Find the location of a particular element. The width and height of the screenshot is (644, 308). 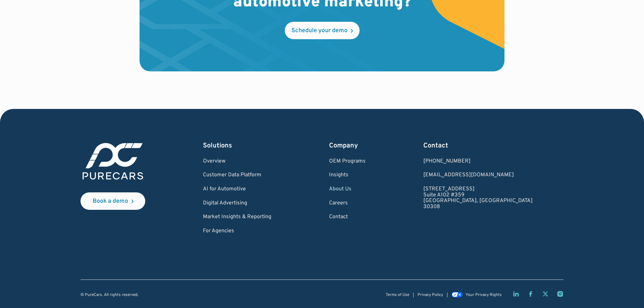

a: Email us is located at coordinates (478, 175).